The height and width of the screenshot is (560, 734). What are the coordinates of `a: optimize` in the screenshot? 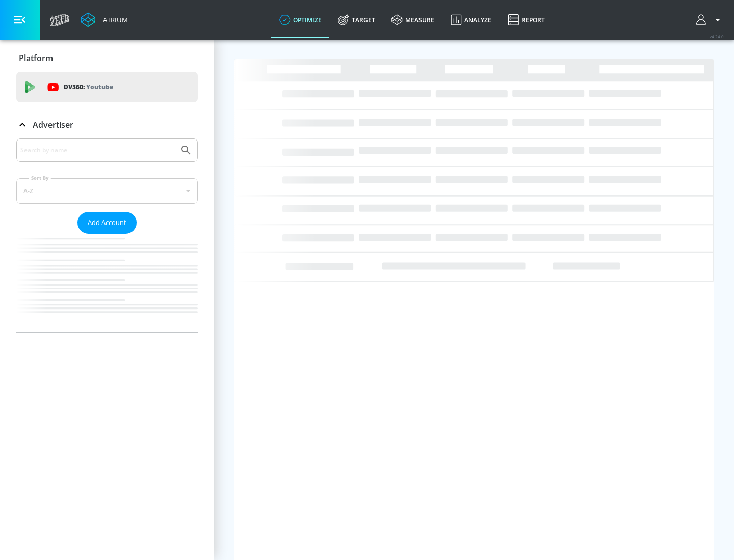 It's located at (300, 20).